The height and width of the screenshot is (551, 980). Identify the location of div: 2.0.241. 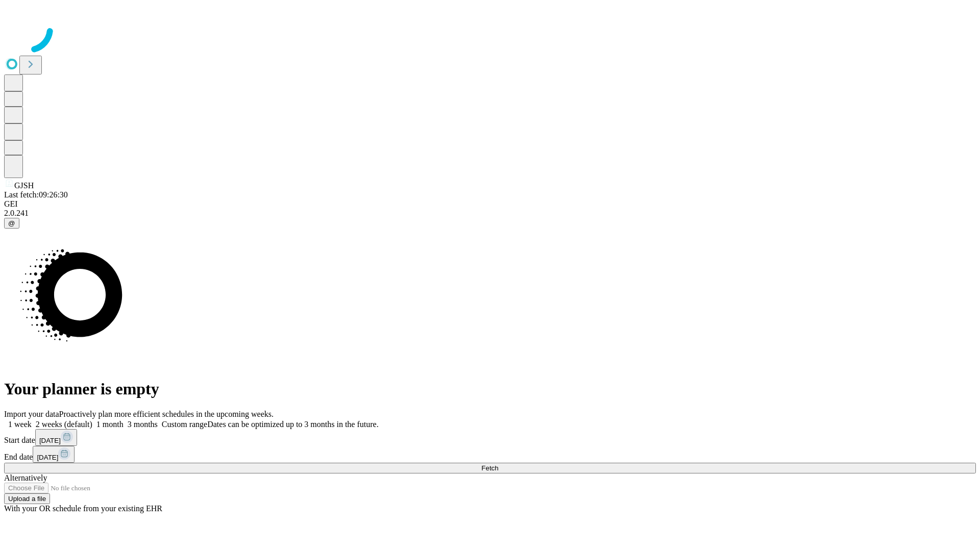
(490, 213).